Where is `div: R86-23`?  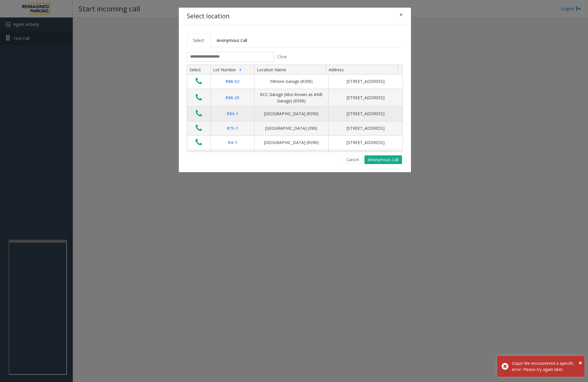
div: R86-23 is located at coordinates (233, 97).